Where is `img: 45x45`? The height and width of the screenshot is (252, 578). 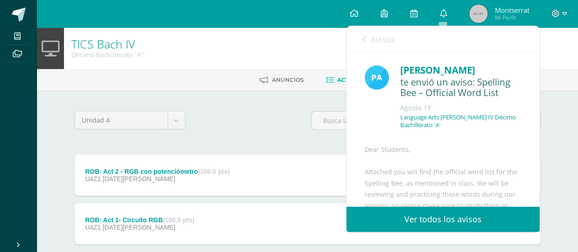 img: 45x45 is located at coordinates (478, 14).